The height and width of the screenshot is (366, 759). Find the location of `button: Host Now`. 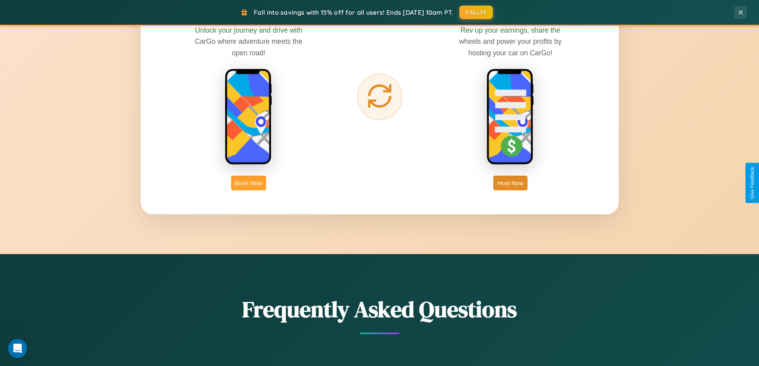

button: Host Now is located at coordinates (510, 183).